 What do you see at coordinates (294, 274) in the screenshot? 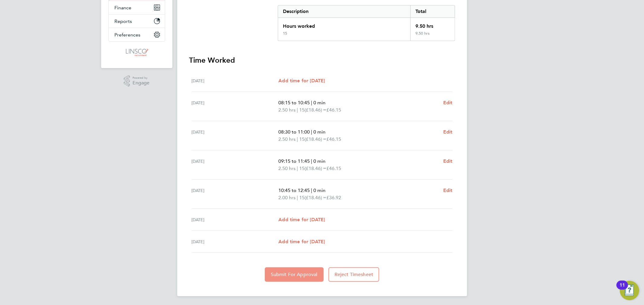
I see `span: Submit For Approval` at bounding box center [294, 274].